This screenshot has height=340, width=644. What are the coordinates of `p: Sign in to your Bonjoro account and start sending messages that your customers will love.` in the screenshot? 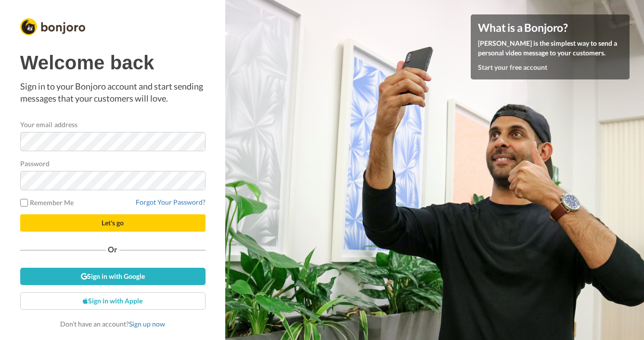 It's located at (112, 92).